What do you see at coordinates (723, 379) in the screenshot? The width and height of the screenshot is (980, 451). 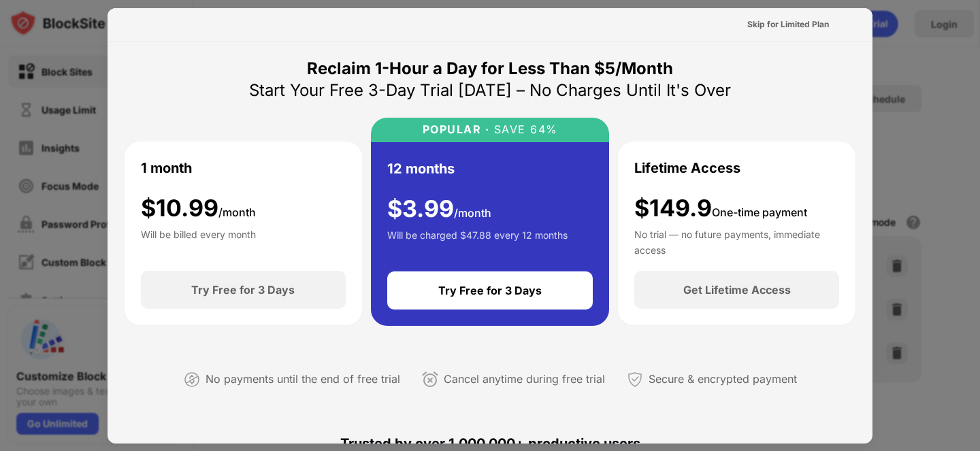 I see `div: Secure & encrypted payment` at bounding box center [723, 379].